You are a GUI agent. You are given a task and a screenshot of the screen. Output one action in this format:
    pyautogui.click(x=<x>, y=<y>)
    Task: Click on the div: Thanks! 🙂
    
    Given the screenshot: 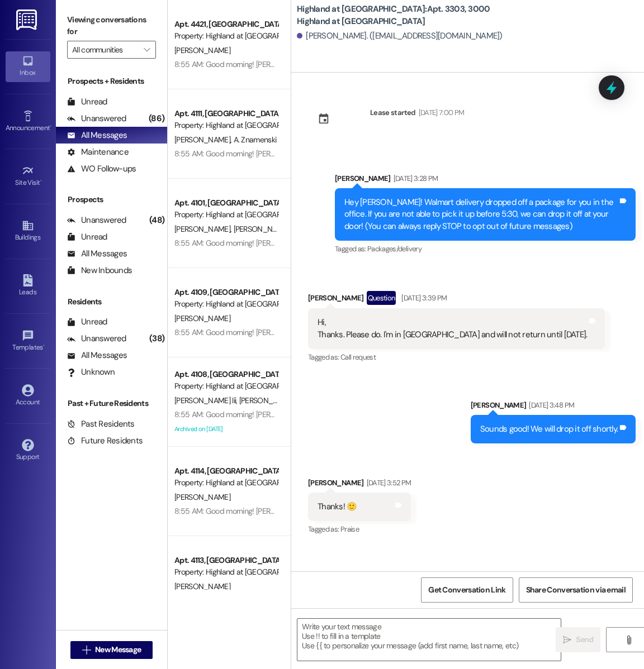 What is the action you would take?
    pyautogui.click(x=337, y=507)
    